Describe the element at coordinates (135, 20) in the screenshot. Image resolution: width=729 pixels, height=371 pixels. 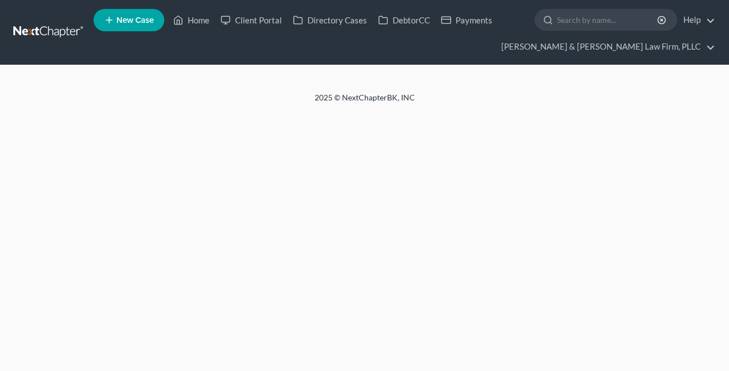
I see `span: New Case` at that location.